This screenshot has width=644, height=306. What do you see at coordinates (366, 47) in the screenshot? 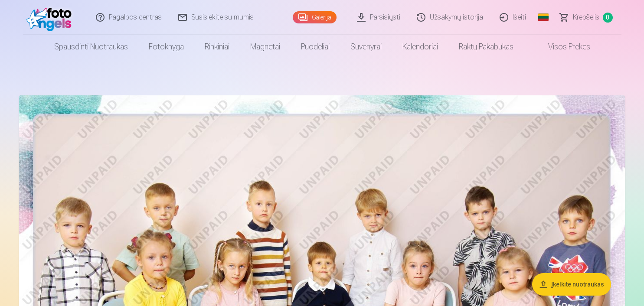
I see `a: Suvenyrai` at bounding box center [366, 47].